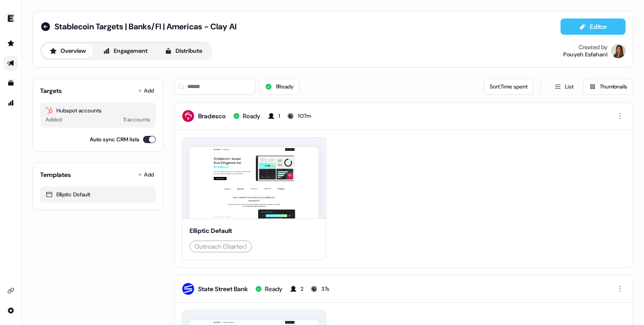  What do you see at coordinates (618, 51) in the screenshot?
I see `img: Pouyeh` at bounding box center [618, 51].